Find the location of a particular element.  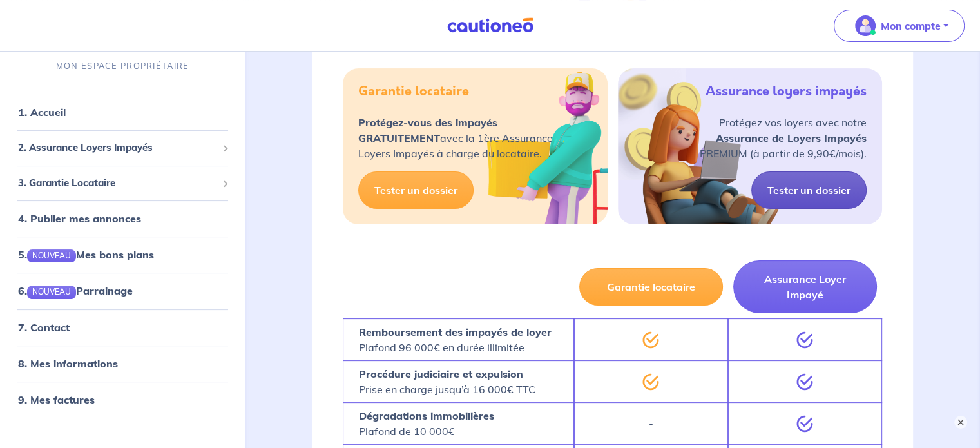

strong: Procédure judiciaire et expulsion is located at coordinates (441, 374).